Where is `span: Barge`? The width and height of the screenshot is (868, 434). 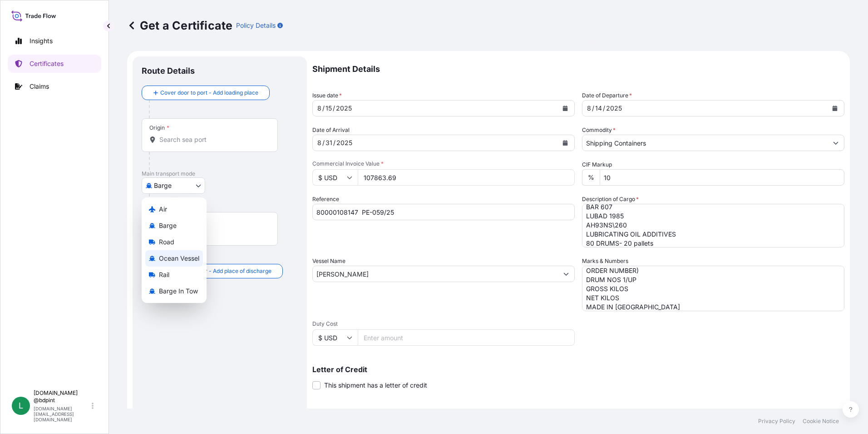
span: Barge is located at coordinates (168, 226).